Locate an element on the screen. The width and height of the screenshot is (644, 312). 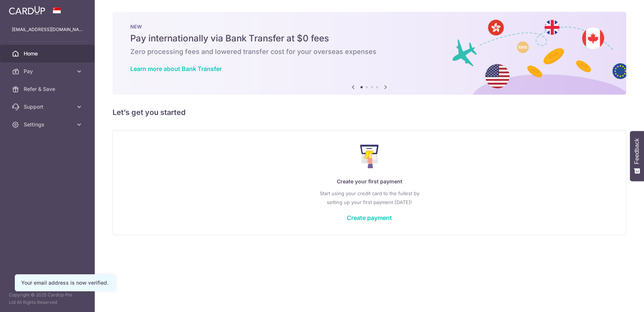
p: Create your first payment is located at coordinates (369, 182).